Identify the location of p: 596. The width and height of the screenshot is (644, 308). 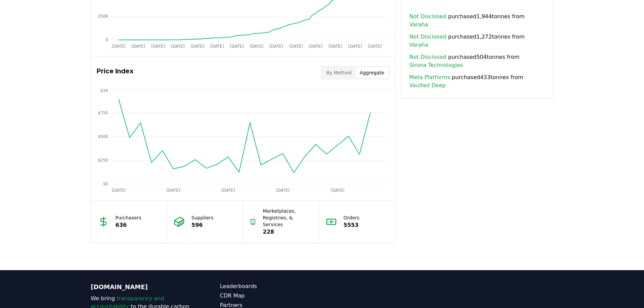
(202, 225).